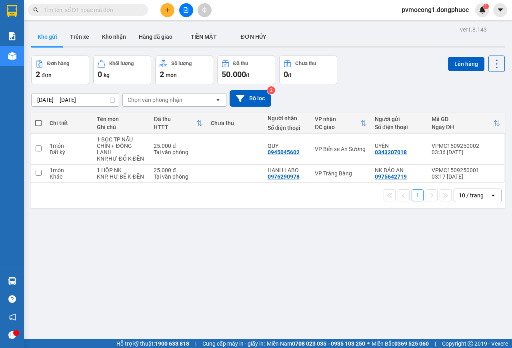 The image size is (512, 348). Describe the element at coordinates (253, 37) in the screenshot. I see `span: ĐƠN HỦY` at that location.